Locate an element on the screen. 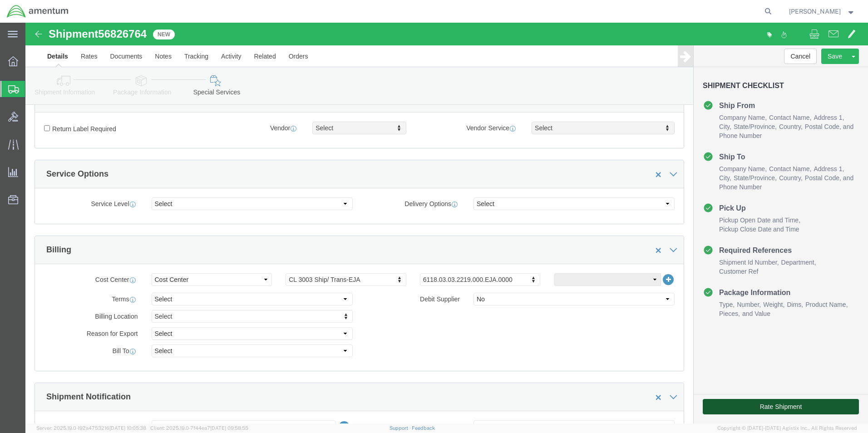 The height and width of the screenshot is (433, 868). span: Juan Trevino is located at coordinates (815, 11).